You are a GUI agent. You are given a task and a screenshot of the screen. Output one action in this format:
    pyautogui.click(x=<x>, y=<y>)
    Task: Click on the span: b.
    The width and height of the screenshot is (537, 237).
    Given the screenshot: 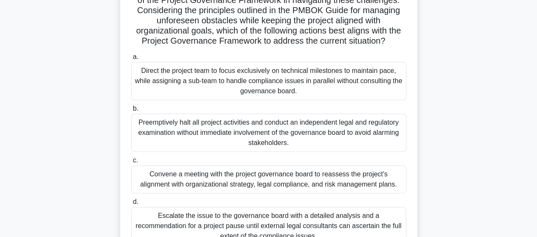 What is the action you would take?
    pyautogui.click(x=135, y=108)
    